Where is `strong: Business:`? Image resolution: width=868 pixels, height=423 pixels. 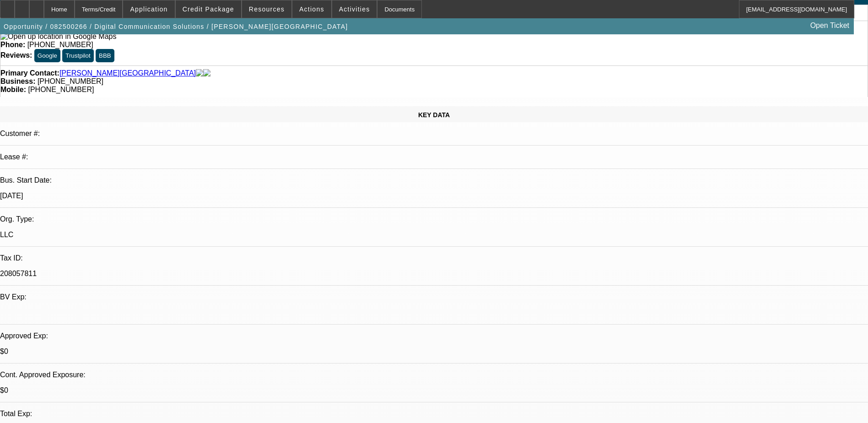
strong: Business: is located at coordinates (18, 81).